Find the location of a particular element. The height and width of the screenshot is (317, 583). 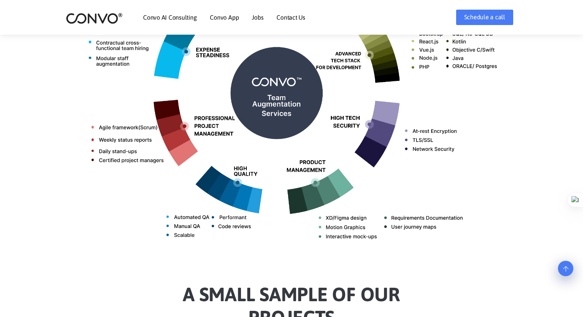

a: Convo AI Consulting is located at coordinates (170, 17).